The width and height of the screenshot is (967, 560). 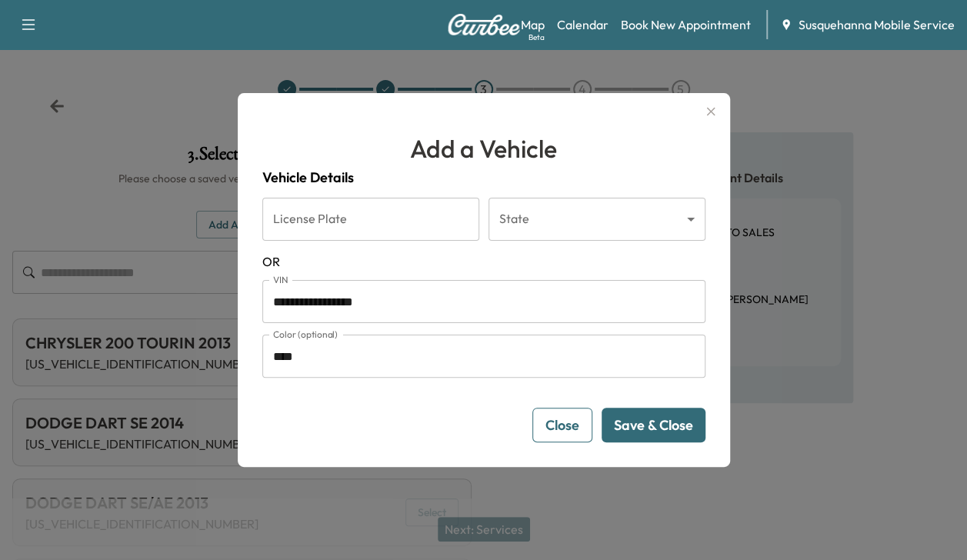 What do you see at coordinates (562, 424) in the screenshot?
I see `button: Close` at bounding box center [562, 424].